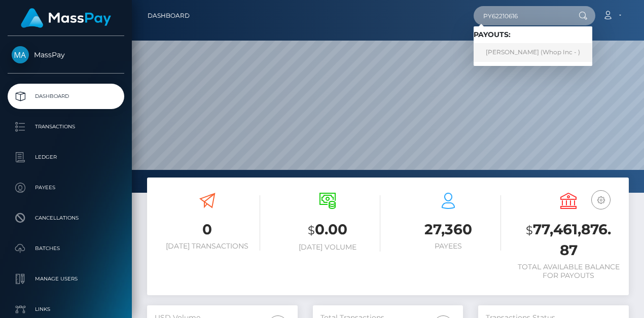 This screenshot has width=644, height=318. What do you see at coordinates (66, 55) in the screenshot?
I see `span: MassPay` at bounding box center [66, 55].